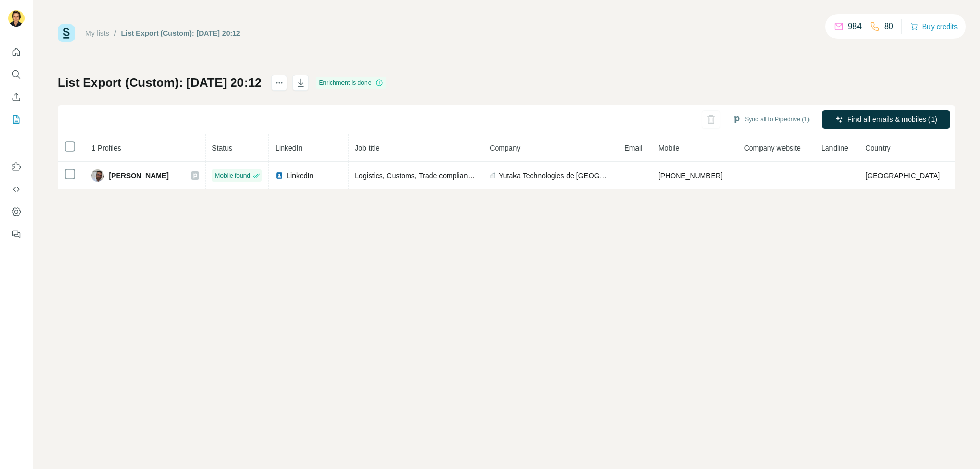  I want to click on button: Sync all to Pipedrive (1), so click(771, 120).